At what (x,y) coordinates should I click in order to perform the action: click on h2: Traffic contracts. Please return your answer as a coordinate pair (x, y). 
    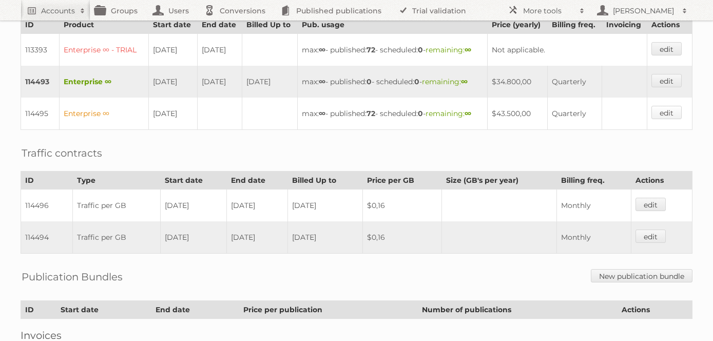
    Looking at the image, I should click on (62, 153).